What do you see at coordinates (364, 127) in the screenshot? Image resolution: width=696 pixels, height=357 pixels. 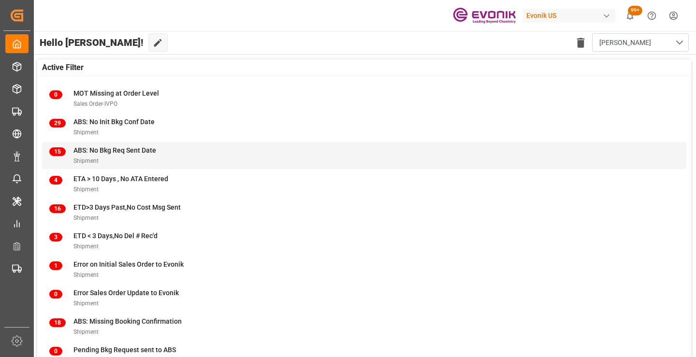 I see `a: 29ABS: No Init Bkg Conf DateShipment` at bounding box center [364, 127].